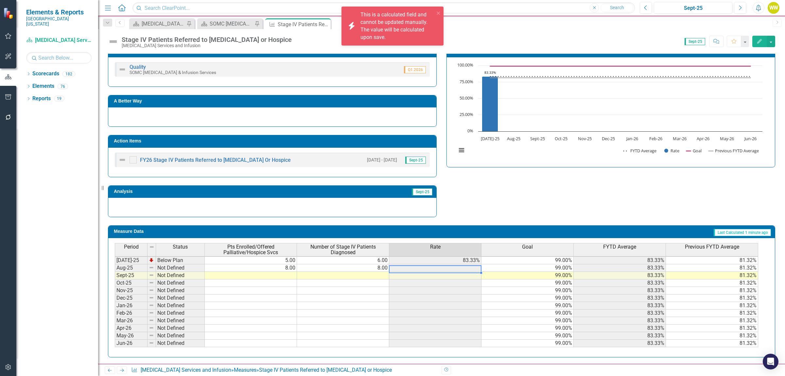  I want to click on text: 0%, so click(470, 131).